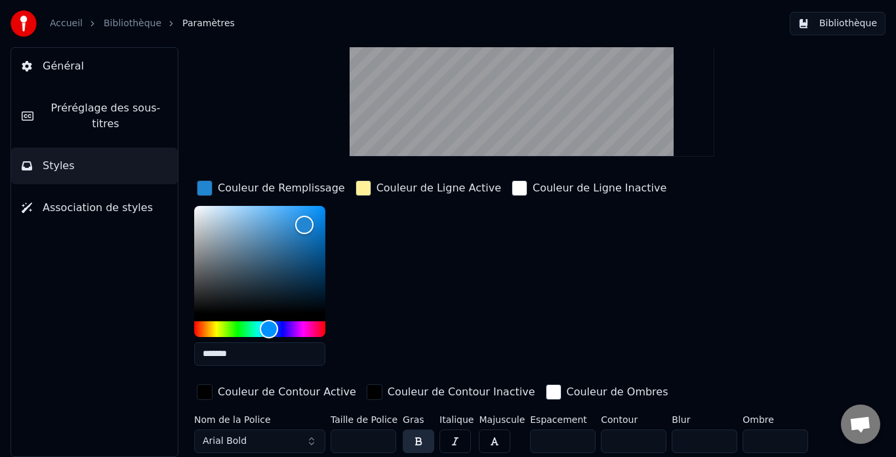  What do you see at coordinates (607, 392) in the screenshot?
I see `button: Couleur de Ombres` at bounding box center [607, 392].